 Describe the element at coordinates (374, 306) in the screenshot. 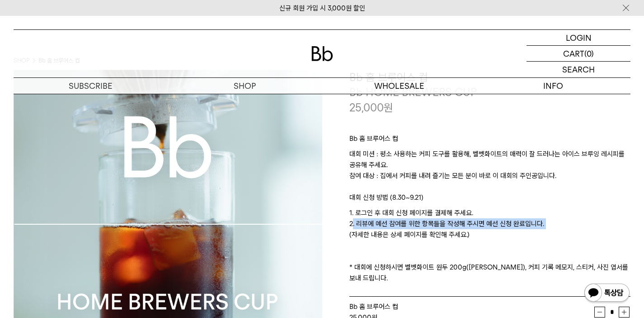

I see `span: Bb 홈 브루어스 컵` at that location.